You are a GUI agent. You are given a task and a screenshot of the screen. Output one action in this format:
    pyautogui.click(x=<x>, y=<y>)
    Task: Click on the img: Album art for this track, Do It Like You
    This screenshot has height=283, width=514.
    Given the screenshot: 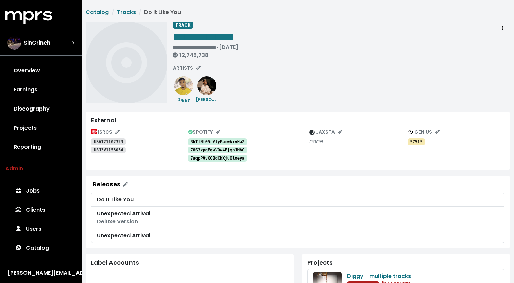 What is the action you would take?
    pyautogui.click(x=127, y=63)
    